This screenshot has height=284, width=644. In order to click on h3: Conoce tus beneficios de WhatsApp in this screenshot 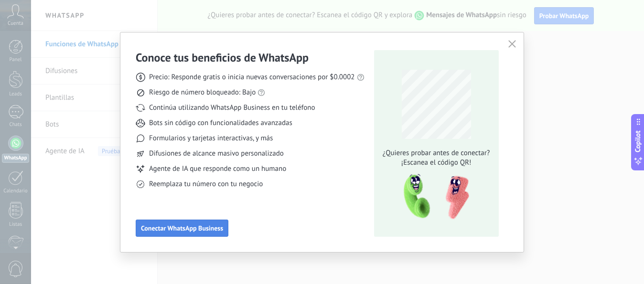, I will do `click(222, 57)`.